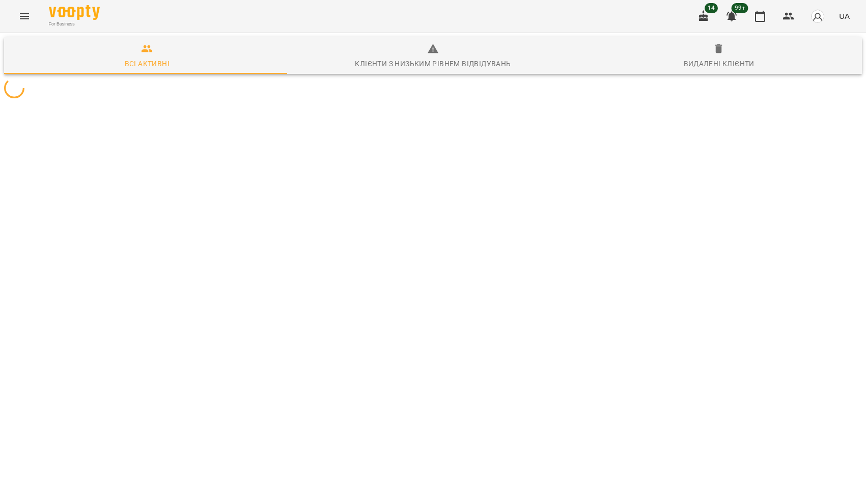  Describe the element at coordinates (433, 64) in the screenshot. I see `div: Клієнти з низьким рівнем відвідувань` at that location.